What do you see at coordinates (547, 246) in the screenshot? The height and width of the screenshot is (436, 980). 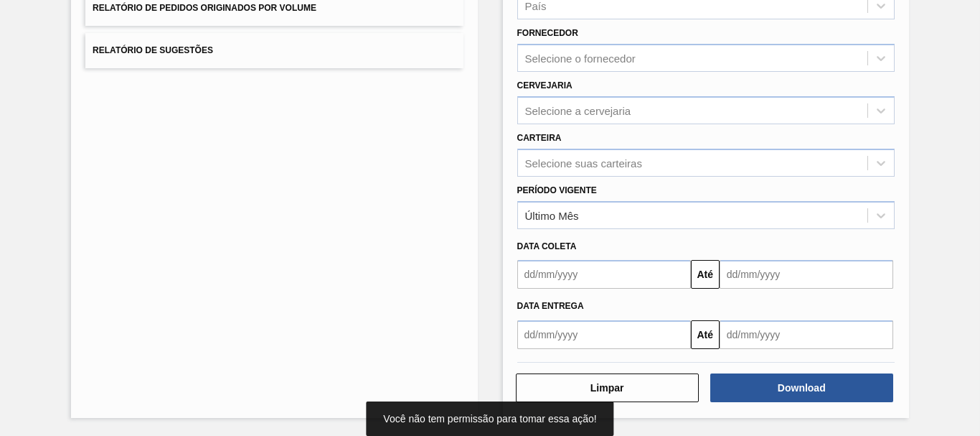 I see `span: Data coleta` at bounding box center [547, 246].